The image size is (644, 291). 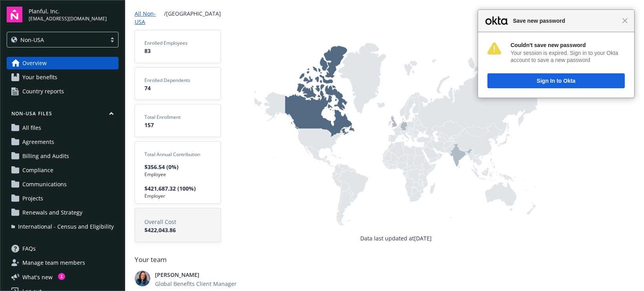 I want to click on span: FAQs, so click(x=29, y=248).